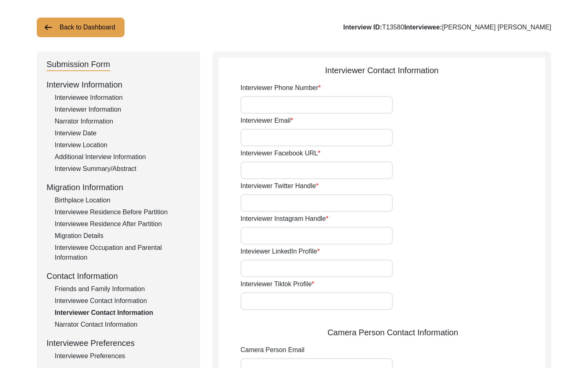  What do you see at coordinates (123, 301) in the screenshot?
I see `div: Interviewee Contact Information` at bounding box center [123, 301].